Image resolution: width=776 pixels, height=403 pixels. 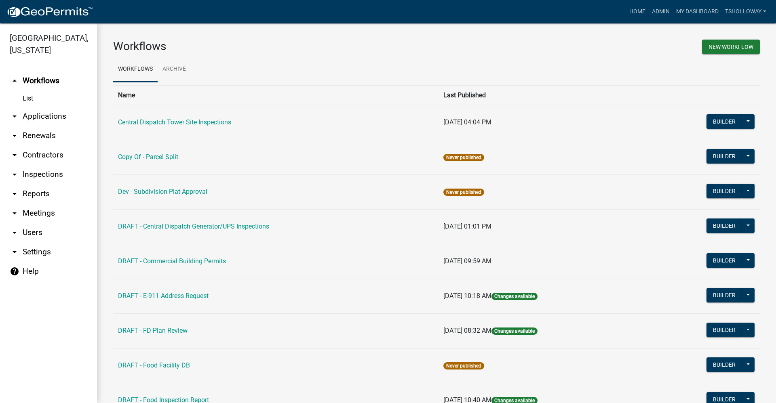 I want to click on th: Name, so click(x=276, y=95).